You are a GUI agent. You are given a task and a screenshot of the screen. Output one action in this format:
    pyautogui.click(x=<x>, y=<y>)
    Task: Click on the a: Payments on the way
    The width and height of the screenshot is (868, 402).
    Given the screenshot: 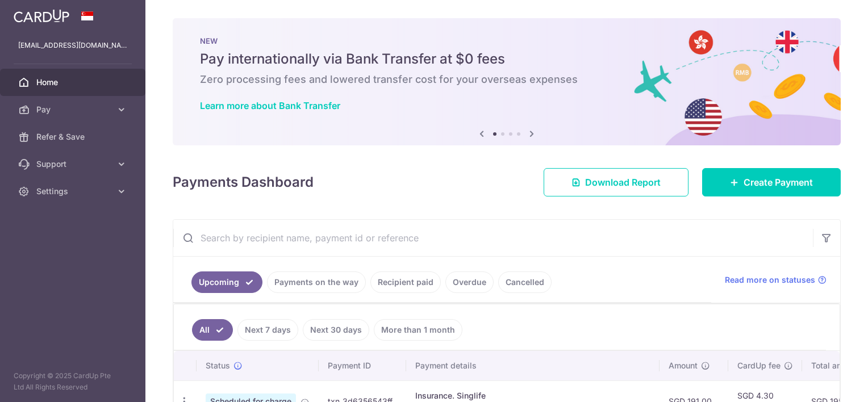 What is the action you would take?
    pyautogui.click(x=316, y=282)
    